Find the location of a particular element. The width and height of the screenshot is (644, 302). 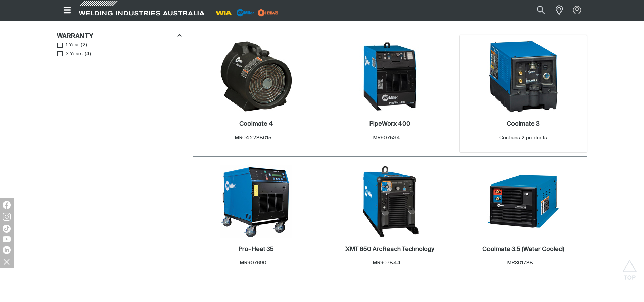

h3: Warranty is located at coordinates (75, 36).